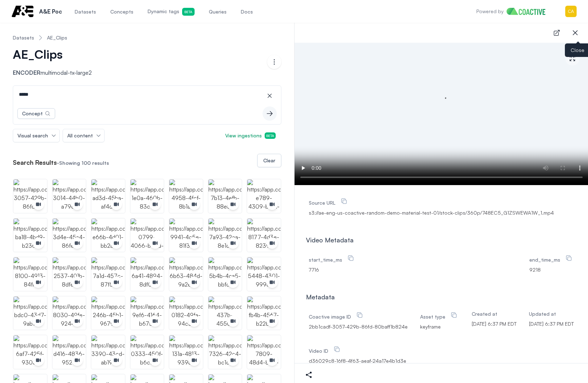 The width and height of the screenshot is (588, 383). What do you see at coordinates (85, 12) in the screenshot?
I see `span: Datasets` at bounding box center [85, 12].